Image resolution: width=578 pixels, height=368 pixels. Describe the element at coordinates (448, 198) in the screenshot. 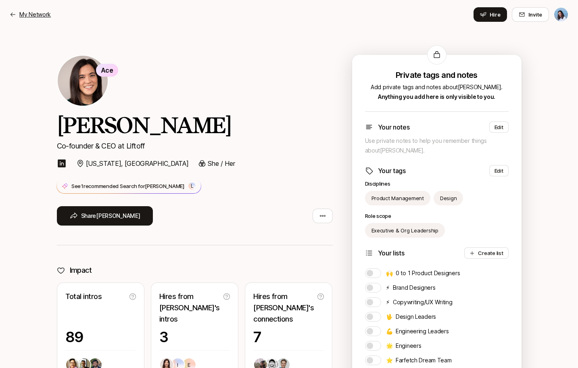

I see `div: Design` at that location.